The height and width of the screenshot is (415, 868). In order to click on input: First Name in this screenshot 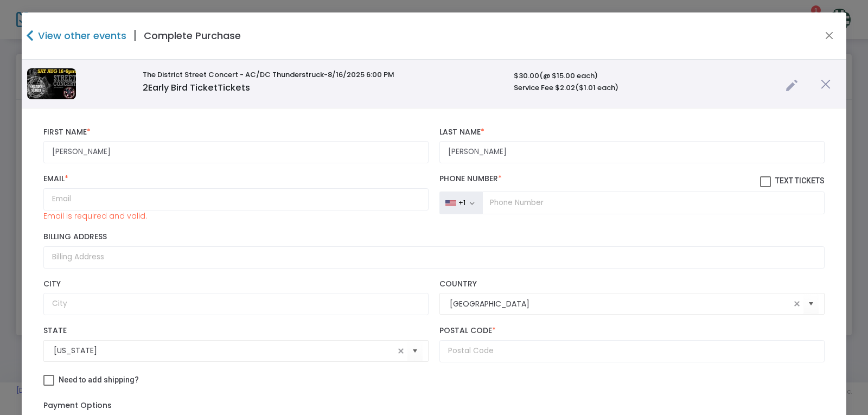, I will do `click(236, 152)`.